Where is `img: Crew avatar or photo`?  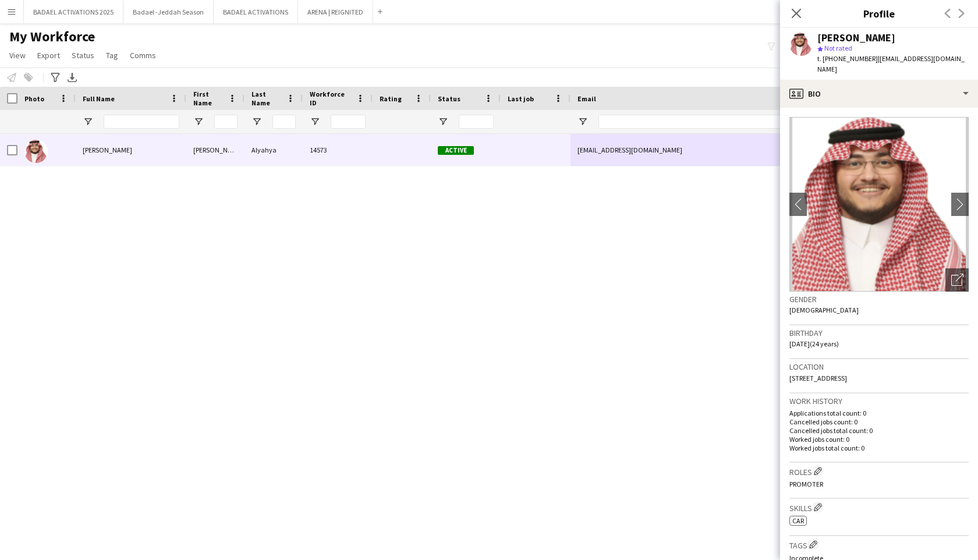
img: Crew avatar or photo is located at coordinates (879, 205).